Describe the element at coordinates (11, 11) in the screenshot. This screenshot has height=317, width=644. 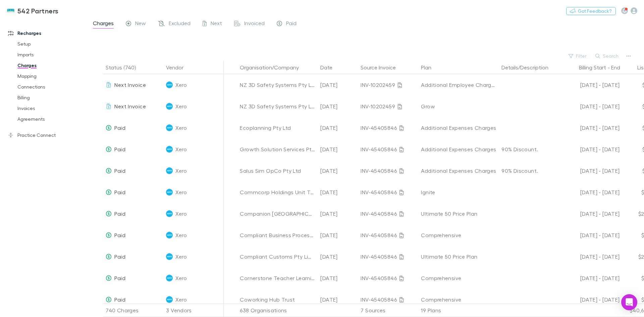
I see `img: 542 Partners's Logo` at that location.